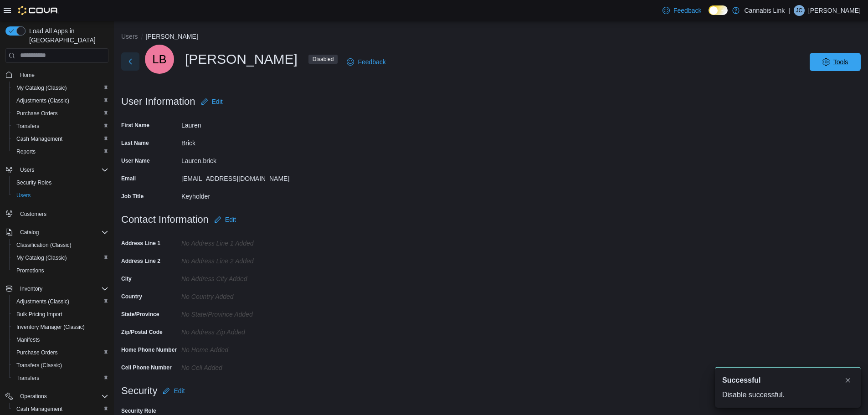  What do you see at coordinates (135, 125) in the screenshot?
I see `label: First Name` at bounding box center [135, 125].